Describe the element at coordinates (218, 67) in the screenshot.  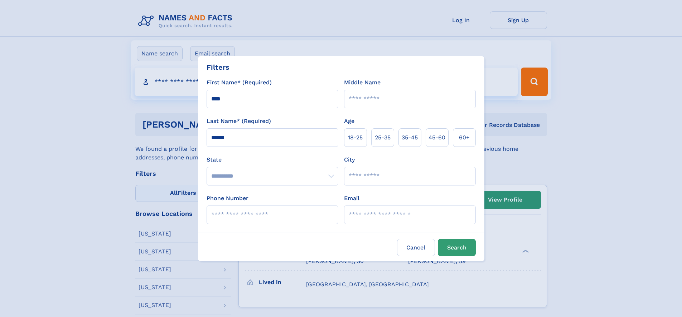
I see `div: Filters` at that location.